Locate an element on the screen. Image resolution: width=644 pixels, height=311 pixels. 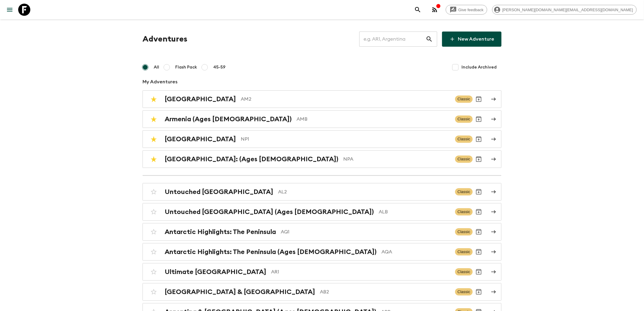
p: AQ1 is located at coordinates (366, 232).